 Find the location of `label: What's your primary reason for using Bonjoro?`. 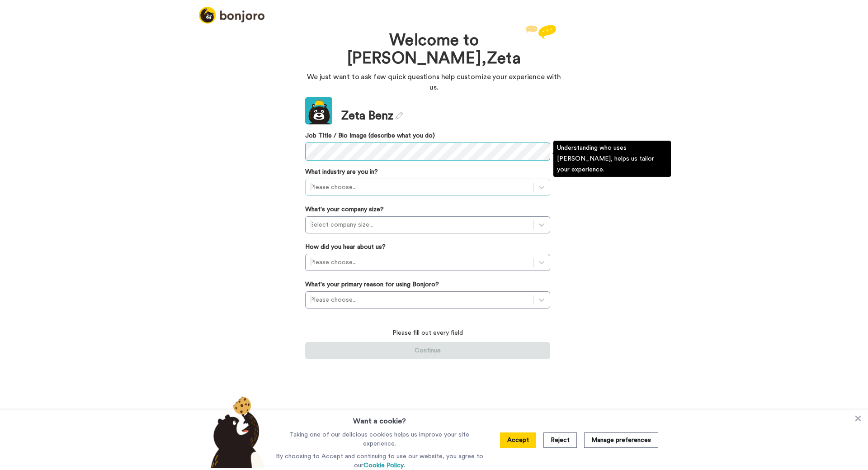

label: What's your primary reason for using Bonjoro? is located at coordinates (372, 285).